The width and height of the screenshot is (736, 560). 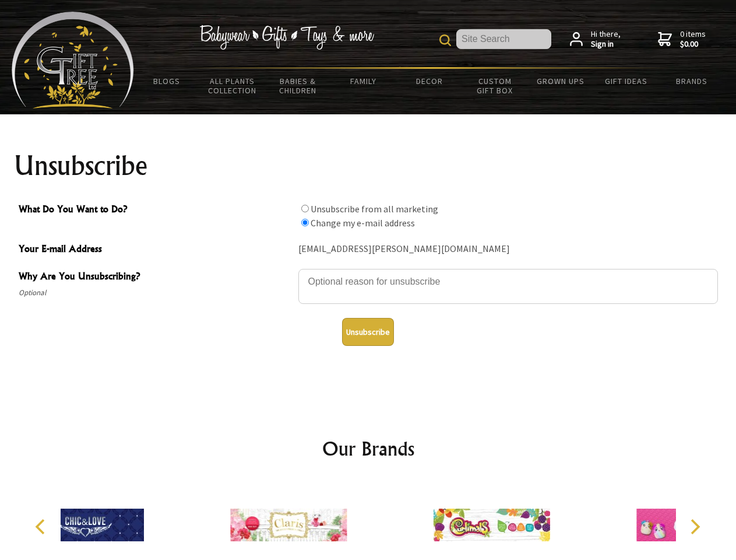 What do you see at coordinates (369, 448) in the screenshot?
I see `h2: Our Brands` at bounding box center [369, 448].